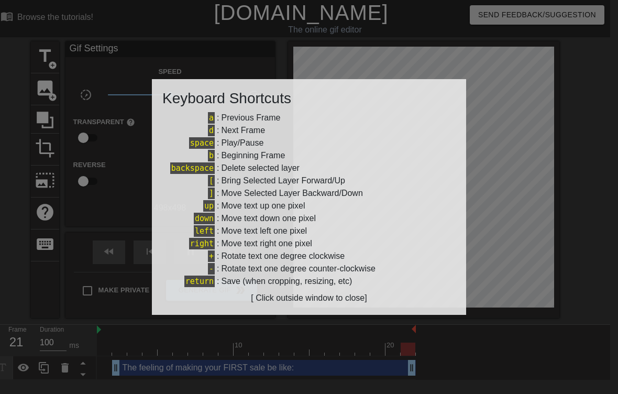  Describe the element at coordinates (211, 155) in the screenshot. I see `span: b` at that location.